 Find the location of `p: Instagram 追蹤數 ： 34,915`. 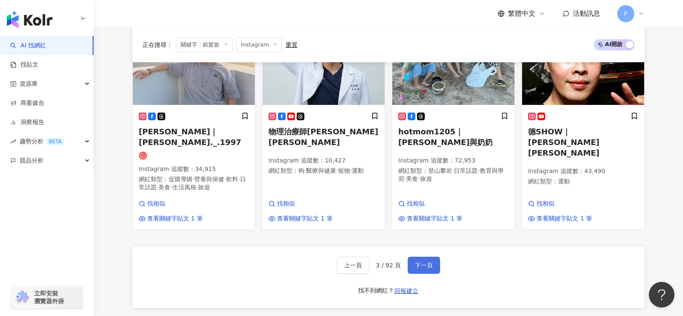

p: Instagram 追蹤數 ： 34,915 is located at coordinates (194, 169).